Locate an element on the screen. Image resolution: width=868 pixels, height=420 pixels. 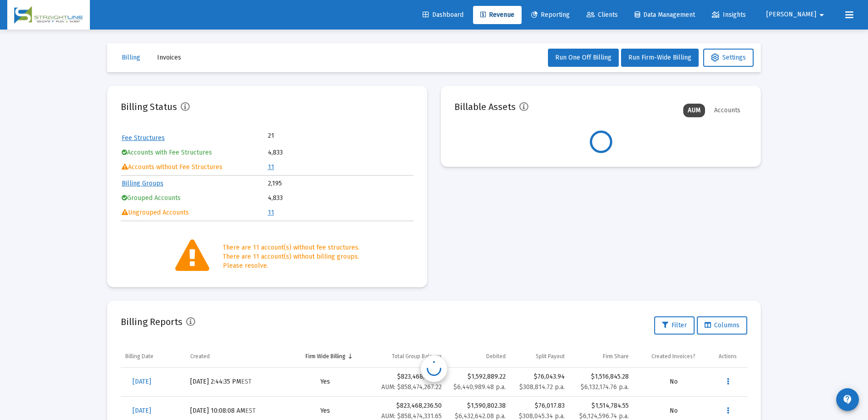
small: $6,124,596.74 p.a. is located at coordinates (604, 415).